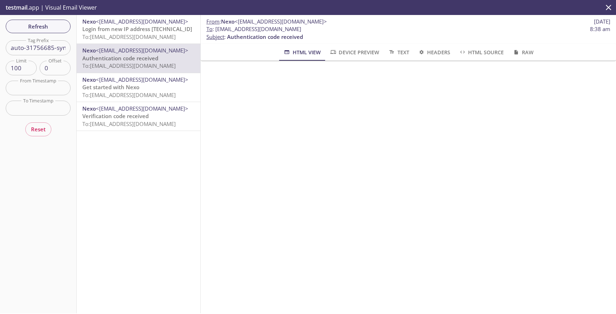 This screenshot has width=616, height=314. What do you see at coordinates (38, 26) in the screenshot?
I see `span: Refresh` at bounding box center [38, 26].